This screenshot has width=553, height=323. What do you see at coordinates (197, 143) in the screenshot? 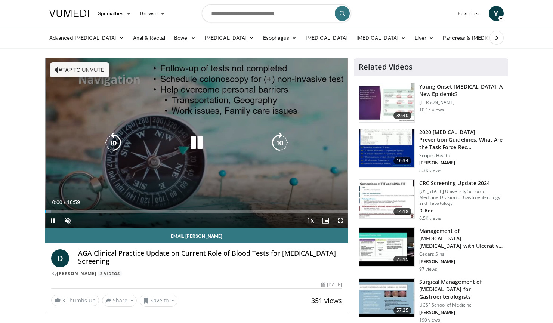
I see `video-js: Video Player` at bounding box center [197, 143].